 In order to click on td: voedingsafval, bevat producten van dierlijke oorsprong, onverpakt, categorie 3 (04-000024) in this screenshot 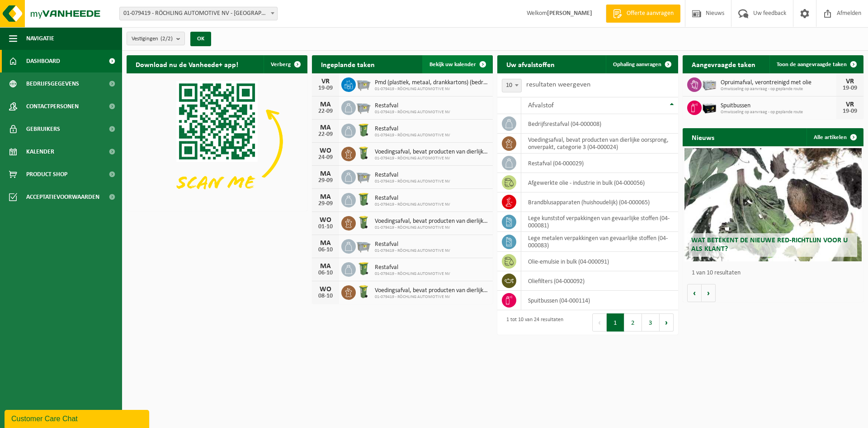, I will do `click(599, 144)`.